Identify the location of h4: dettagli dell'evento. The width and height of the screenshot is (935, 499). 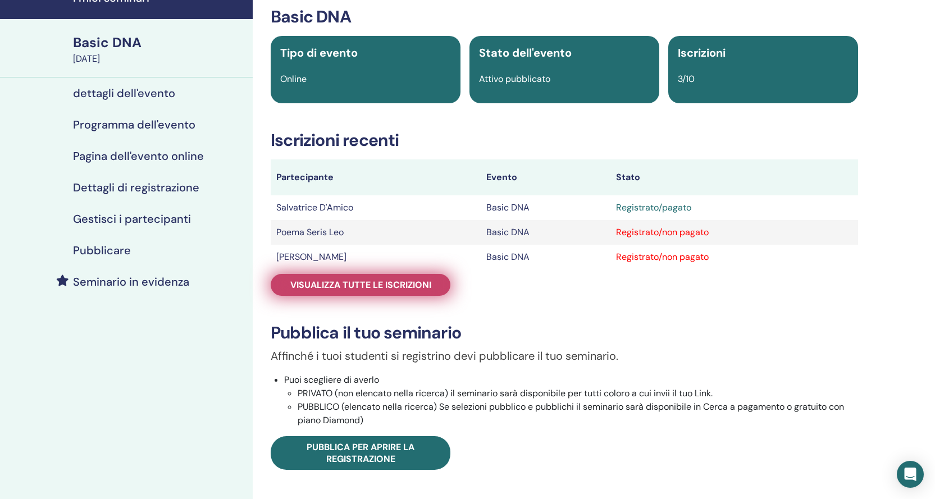
(124, 93).